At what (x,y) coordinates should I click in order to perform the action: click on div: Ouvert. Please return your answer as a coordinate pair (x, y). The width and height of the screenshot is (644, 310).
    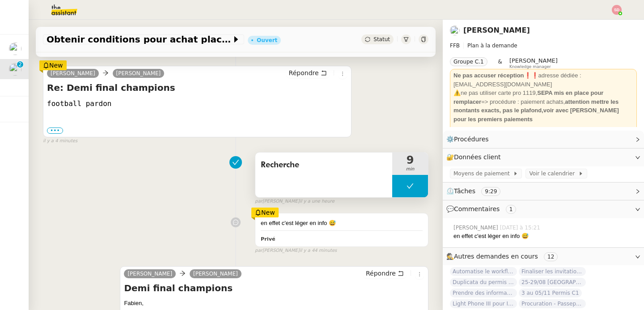
    Looking at the image, I should click on (267, 40).